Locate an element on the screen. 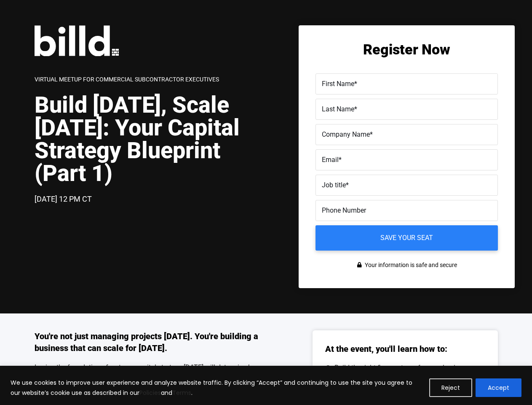 This screenshot has height=405, width=532. button: Accept is located at coordinates (498, 388).